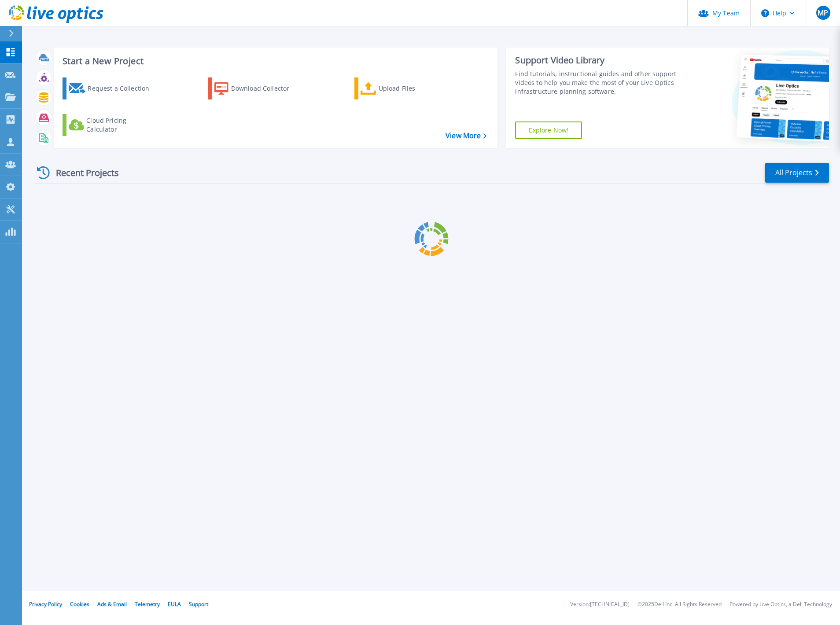 Image resolution: width=840 pixels, height=625 pixels. Describe the element at coordinates (257, 89) in the screenshot. I see `a: Download Collector` at that location.